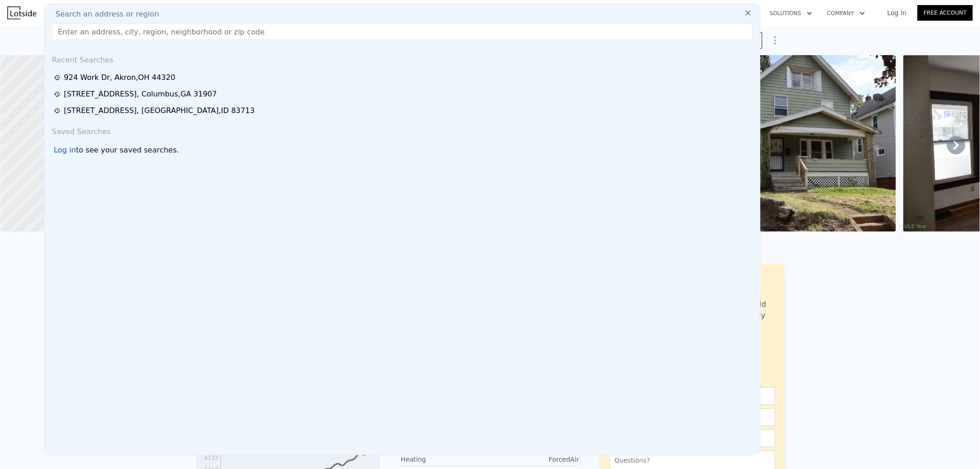  Describe the element at coordinates (846, 14) in the screenshot. I see `button: Company` at that location.